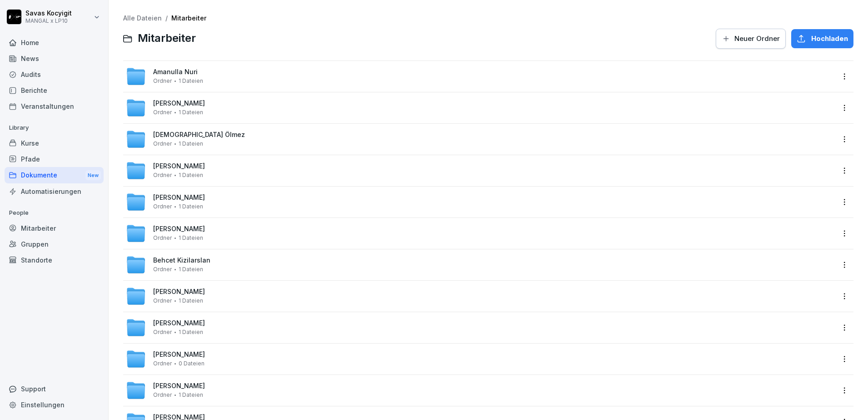 This screenshot has height=420, width=868. What do you see at coordinates (54, 389) in the screenshot?
I see `div: Support` at bounding box center [54, 389].